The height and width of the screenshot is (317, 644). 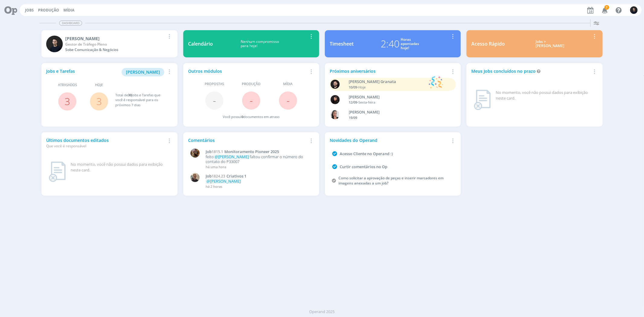 I want to click on span: Produção, so click(x=251, y=84).